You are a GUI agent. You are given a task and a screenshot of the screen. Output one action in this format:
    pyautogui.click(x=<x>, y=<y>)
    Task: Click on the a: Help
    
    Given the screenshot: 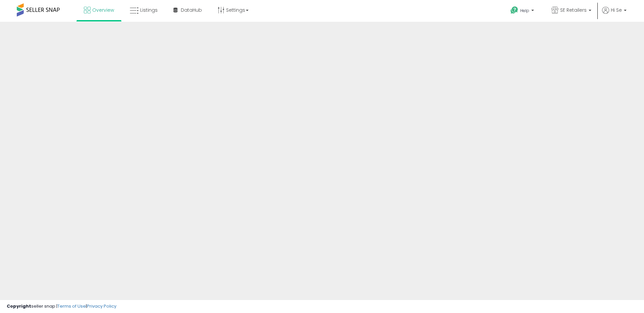 What is the action you would take?
    pyautogui.click(x=523, y=12)
    